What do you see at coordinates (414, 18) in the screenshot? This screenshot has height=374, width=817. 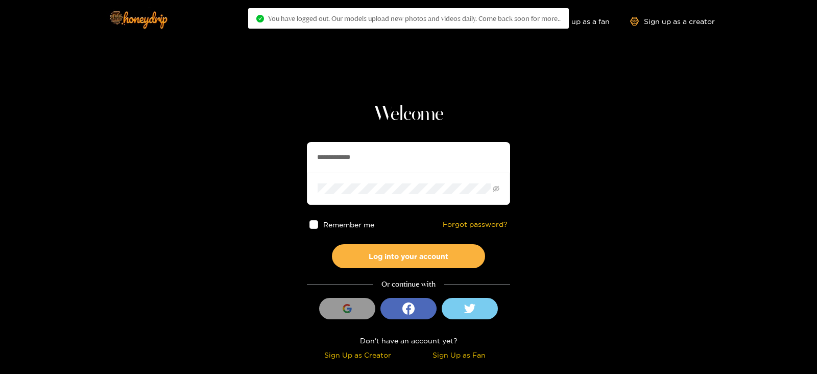 I see `span: You have logged out. Our models upload new photos and videos daily. Come back soon for more..` at bounding box center [414, 18].